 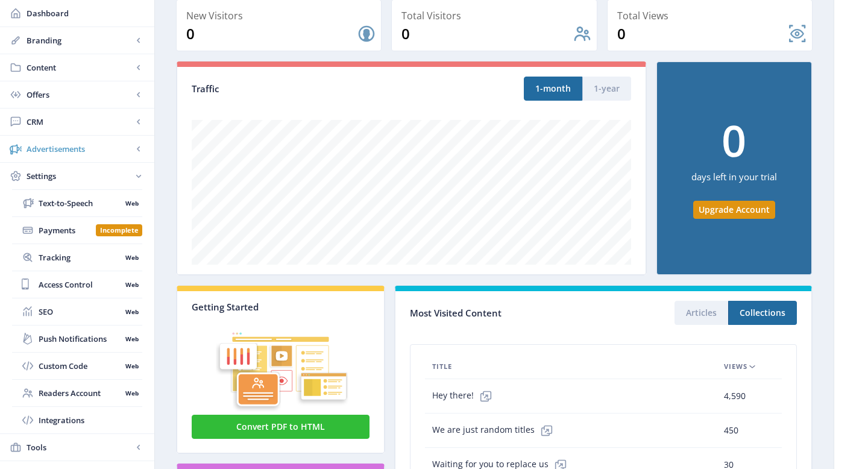 What do you see at coordinates (712, 16) in the screenshot?
I see `div: Total Views` at bounding box center [712, 16].